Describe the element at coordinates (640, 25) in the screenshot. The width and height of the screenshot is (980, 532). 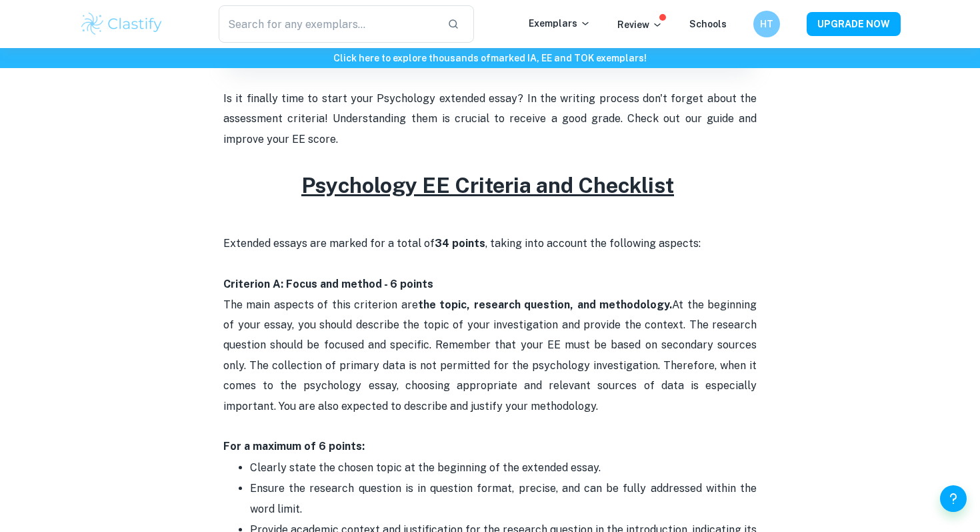
I see `p: Review` at that location.